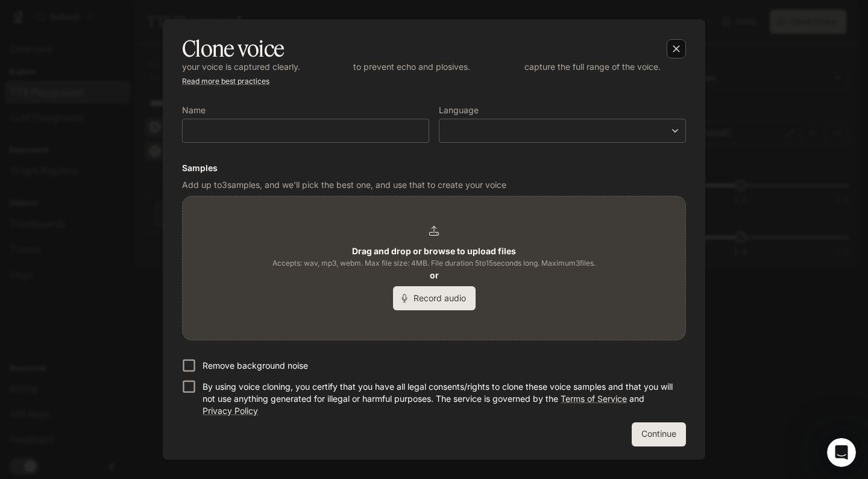 The width and height of the screenshot is (868, 479). Describe the element at coordinates (434, 298) in the screenshot. I see `button: Record audio` at that location.